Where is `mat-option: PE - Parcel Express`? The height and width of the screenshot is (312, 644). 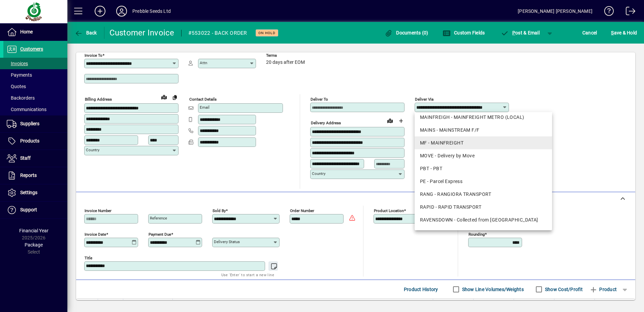
mat-option: PE - Parcel Express is located at coordinates (484, 181).